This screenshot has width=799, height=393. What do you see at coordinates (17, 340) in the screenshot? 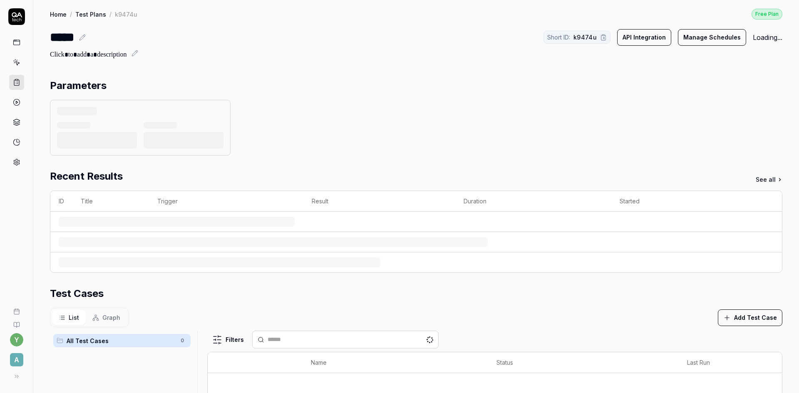
I see `button: y` at bounding box center [17, 340].